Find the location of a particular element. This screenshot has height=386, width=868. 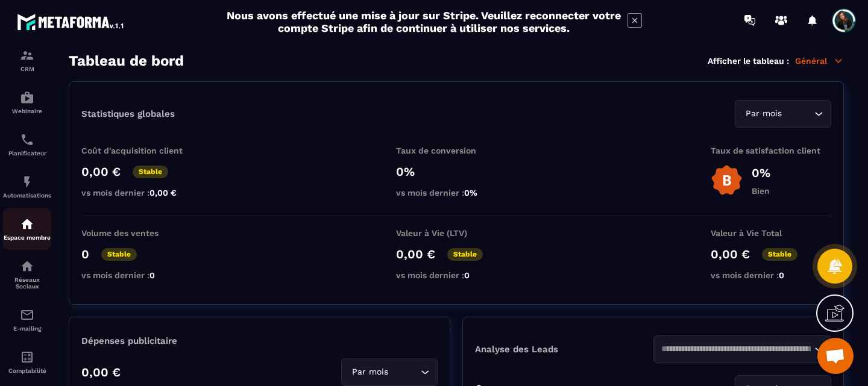

a: automationsautomationsEspace membre is located at coordinates (27, 229).